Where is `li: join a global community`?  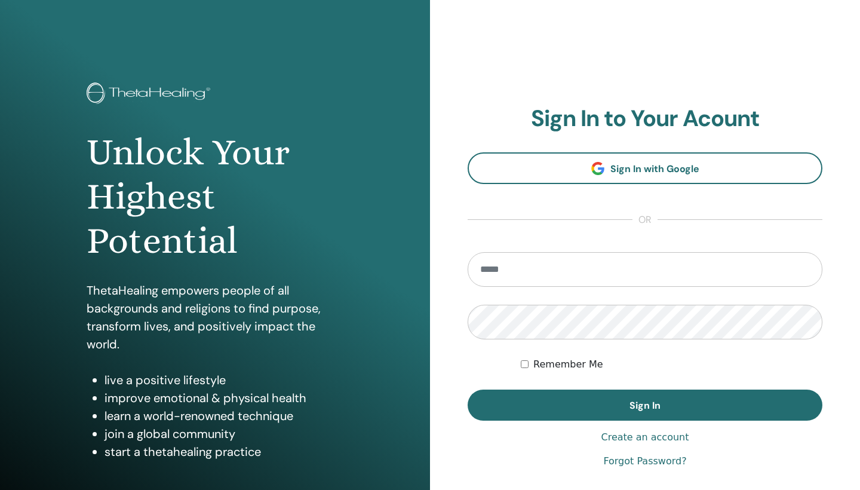 li: join a global community is located at coordinates (224, 434).